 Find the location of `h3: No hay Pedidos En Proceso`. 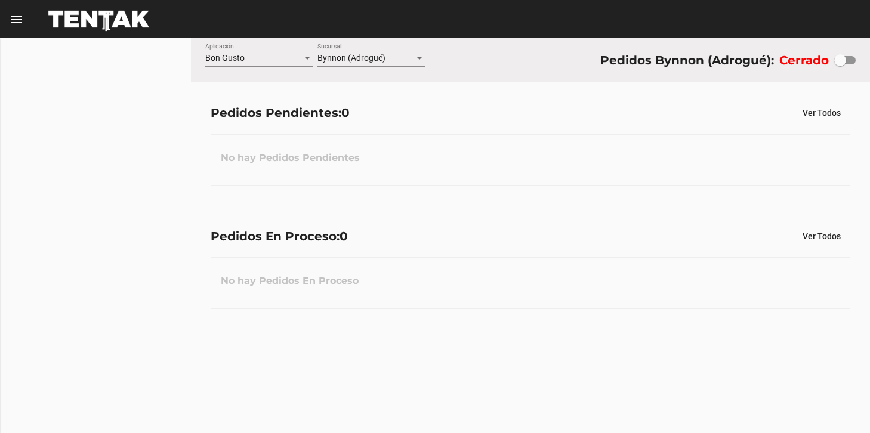

h3: No hay Pedidos En Proceso is located at coordinates (289, 281).